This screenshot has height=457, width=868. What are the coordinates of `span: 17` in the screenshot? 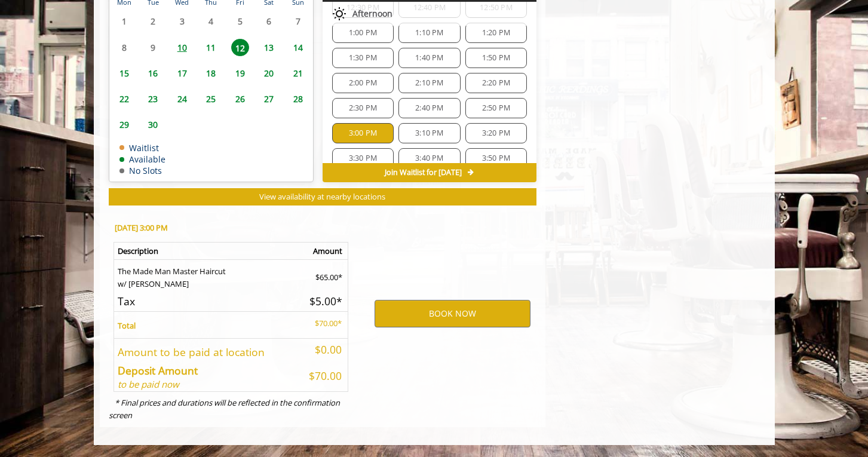 It's located at (182, 73).